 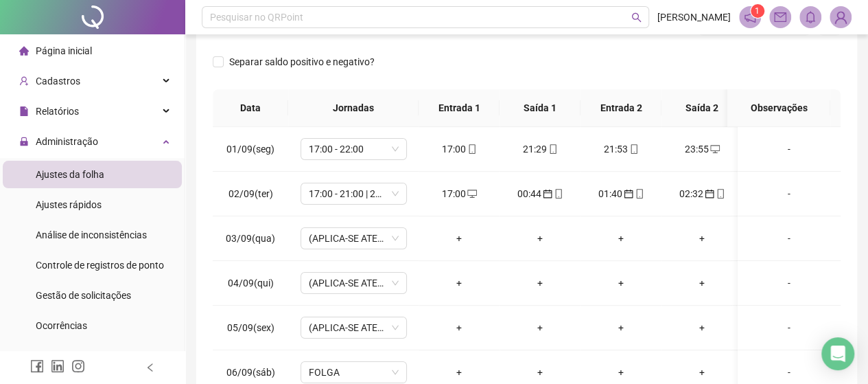 What do you see at coordinates (24, 112) in the screenshot?
I see `span: file` at bounding box center [24, 112].